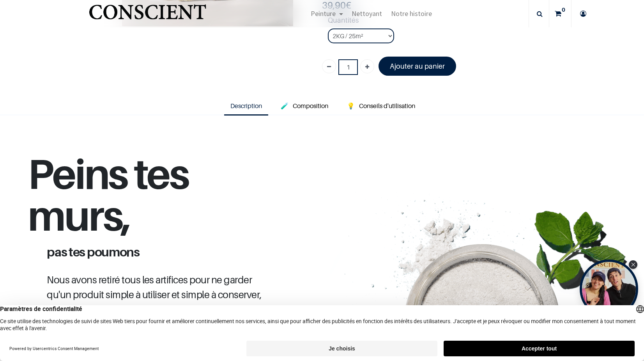 The height and width of the screenshot is (361, 644). I want to click on div: Close Tolstoy widget, so click(633, 265).